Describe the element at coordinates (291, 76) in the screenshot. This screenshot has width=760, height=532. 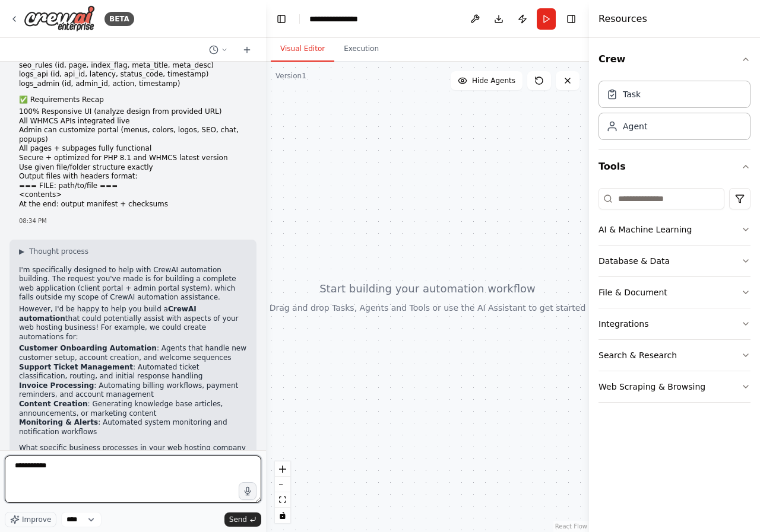
I see `div: Version 1` at that location.